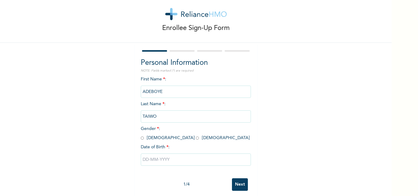 The height and width of the screenshot is (196, 418). What do you see at coordinates (196, 85) in the screenshot?
I see `span: First Name :` at bounding box center [196, 85].